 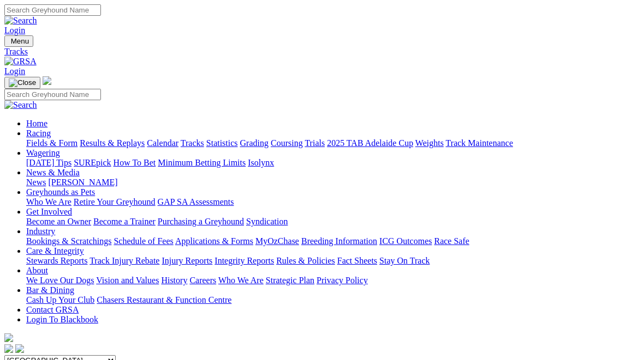 I want to click on a: ICG Outcomes, so click(x=406, y=241).